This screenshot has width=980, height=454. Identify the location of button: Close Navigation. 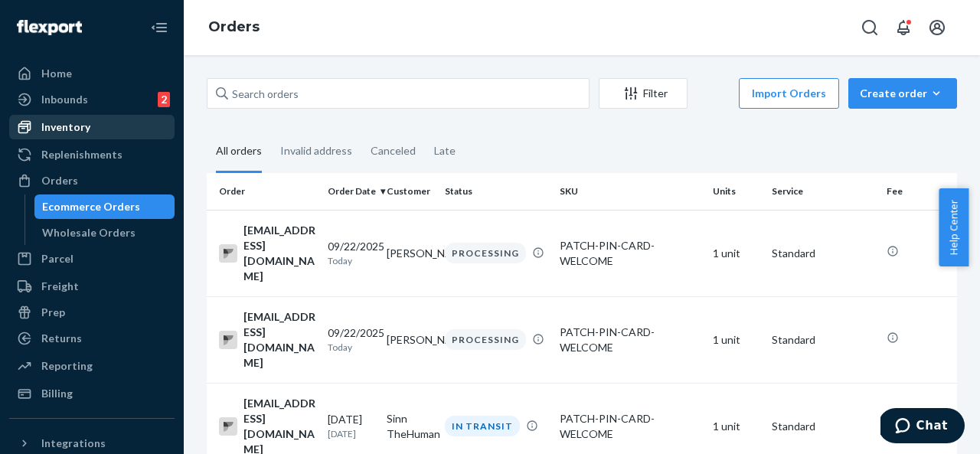
(159, 27).